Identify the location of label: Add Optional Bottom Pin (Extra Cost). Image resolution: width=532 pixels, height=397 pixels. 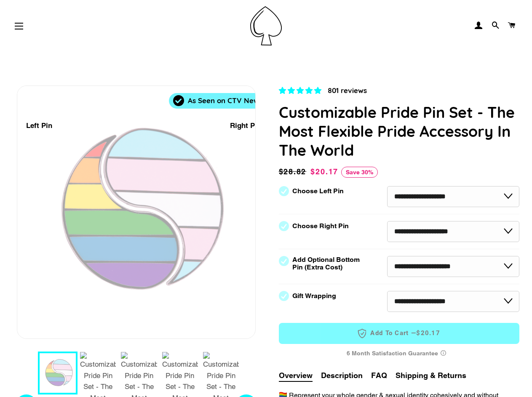
(328, 264).